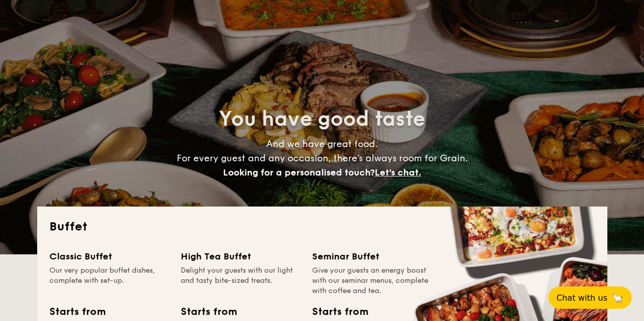 This screenshot has height=321, width=644. I want to click on div: Classic Buffet, so click(109, 256).